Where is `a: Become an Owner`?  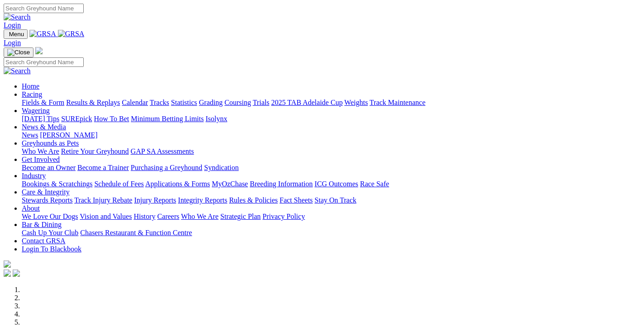 a: Become an Owner is located at coordinates (48, 168).